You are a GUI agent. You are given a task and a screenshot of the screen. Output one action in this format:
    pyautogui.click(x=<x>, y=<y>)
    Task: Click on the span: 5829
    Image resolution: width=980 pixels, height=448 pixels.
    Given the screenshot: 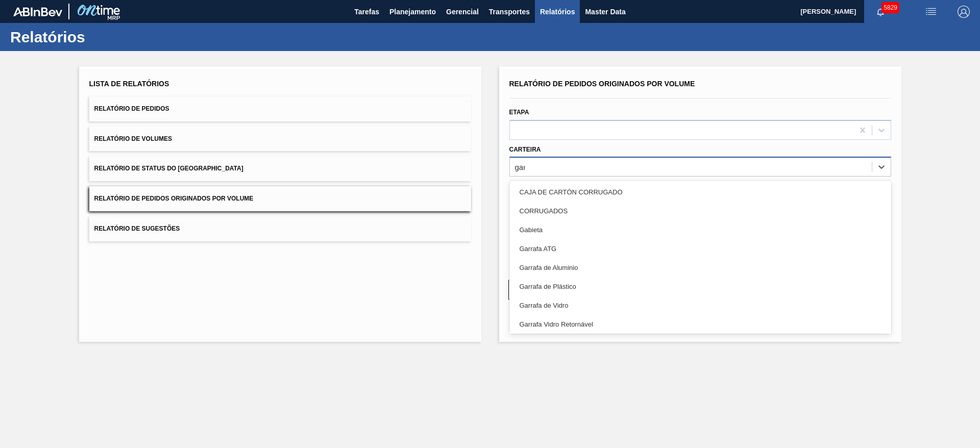 What is the action you would take?
    pyautogui.click(x=891, y=8)
    